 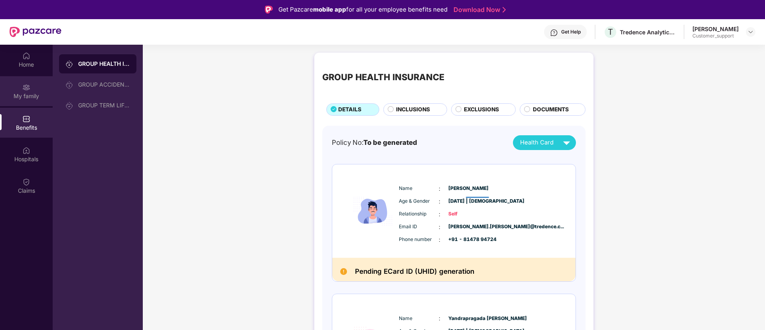 What do you see at coordinates (269, 10) in the screenshot?
I see `img: Logo` at bounding box center [269, 10].